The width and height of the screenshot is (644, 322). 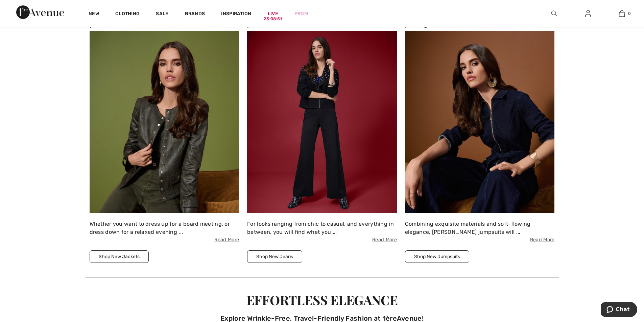 What do you see at coordinates (127, 14) in the screenshot?
I see `a: Clothing` at bounding box center [127, 14].